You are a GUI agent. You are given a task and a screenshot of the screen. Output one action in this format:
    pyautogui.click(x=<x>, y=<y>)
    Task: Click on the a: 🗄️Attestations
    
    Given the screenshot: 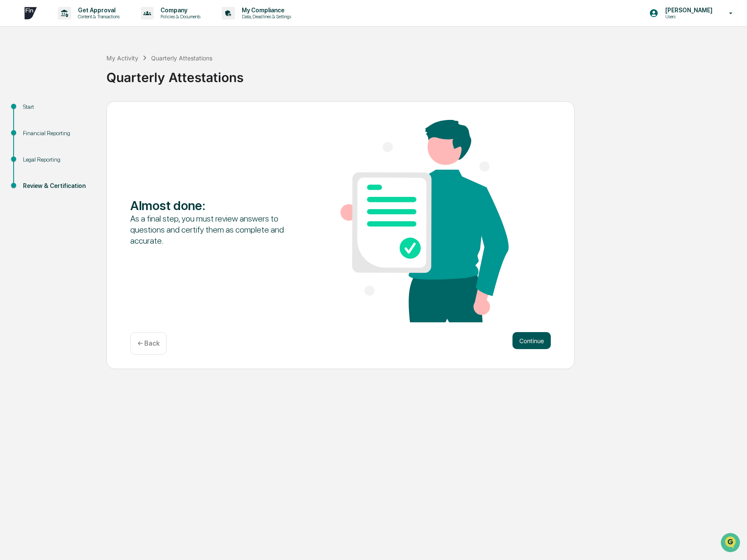 What is the action you would take?
    pyautogui.click(x=84, y=112)
    